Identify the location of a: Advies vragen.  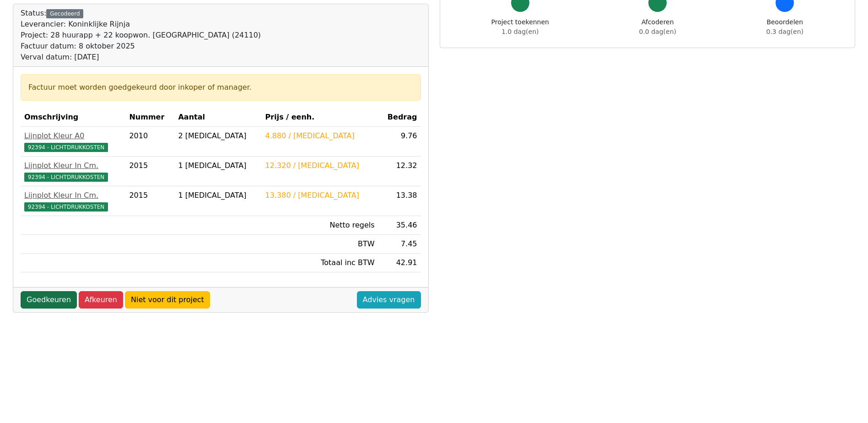
(389, 300).